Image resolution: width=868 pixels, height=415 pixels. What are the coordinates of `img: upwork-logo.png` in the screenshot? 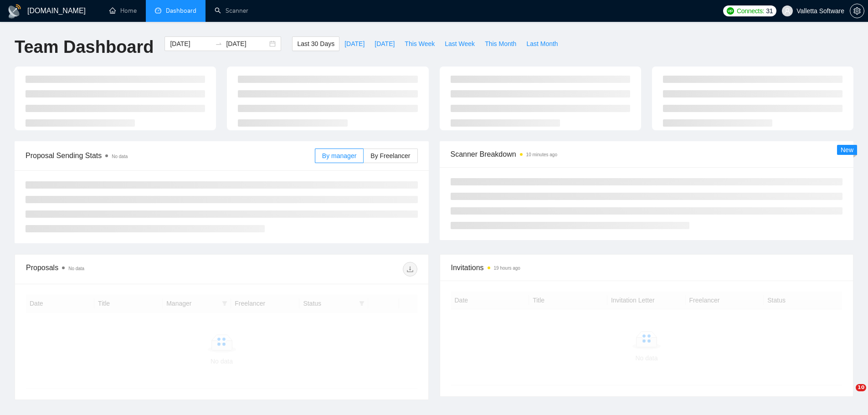 It's located at (730, 11).